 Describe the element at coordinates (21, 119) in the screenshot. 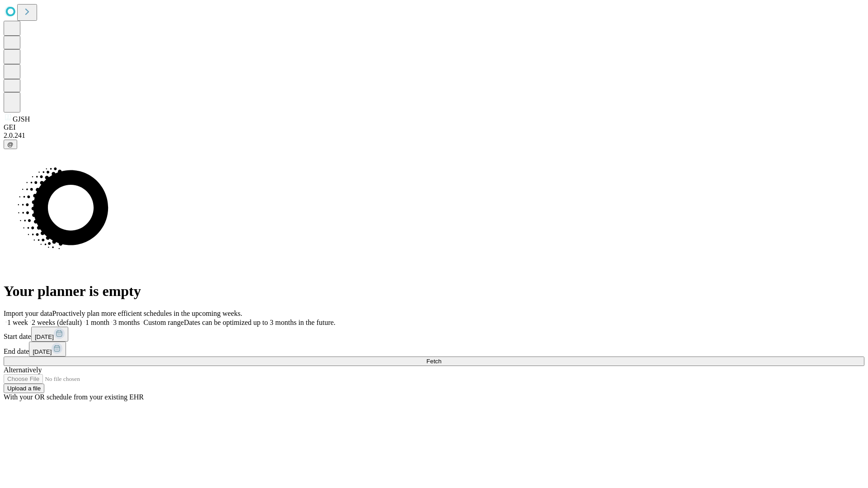

I see `span: GJSH` at that location.